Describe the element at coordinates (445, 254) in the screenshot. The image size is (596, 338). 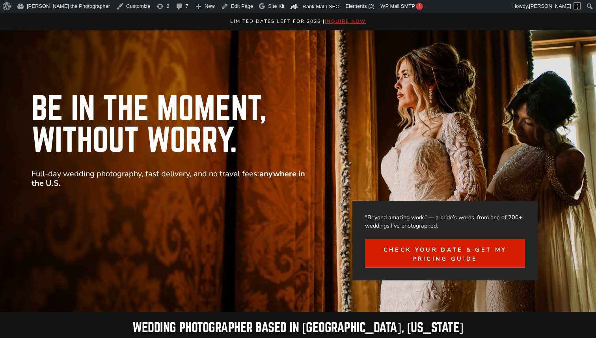
I see `span: Check Your Date & Get My Pricing Guide` at that location.